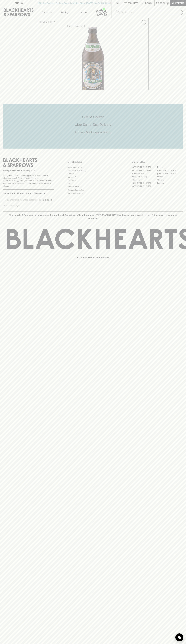 This screenshot has height=644, width=186. Describe the element at coordinates (149, 3) in the screenshot. I see `p: Login` at that location.